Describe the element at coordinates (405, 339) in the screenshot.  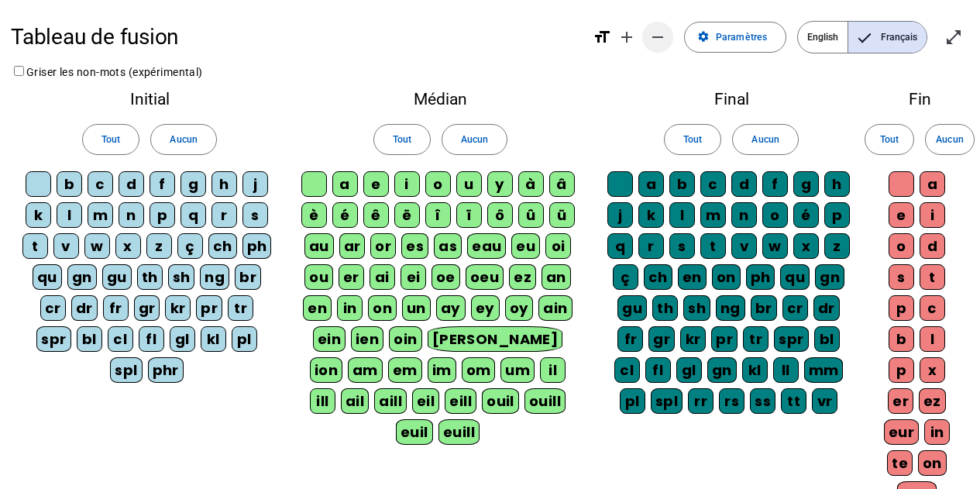
I see `div: oin` at that location.